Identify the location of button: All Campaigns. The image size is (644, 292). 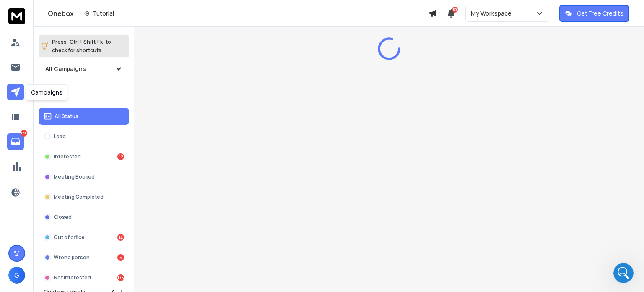
(84, 69).